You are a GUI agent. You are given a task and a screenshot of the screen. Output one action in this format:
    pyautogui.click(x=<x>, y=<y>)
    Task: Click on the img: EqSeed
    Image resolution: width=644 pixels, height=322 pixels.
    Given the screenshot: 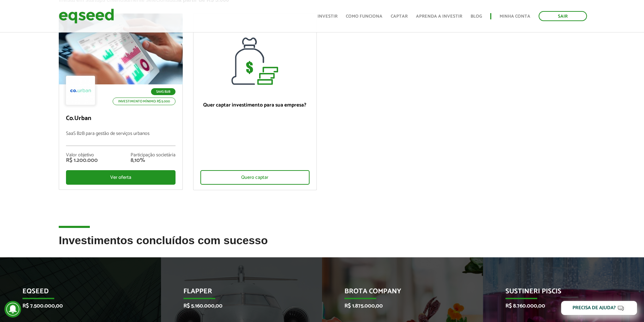 What is the action you would take?
    pyautogui.click(x=87, y=16)
    